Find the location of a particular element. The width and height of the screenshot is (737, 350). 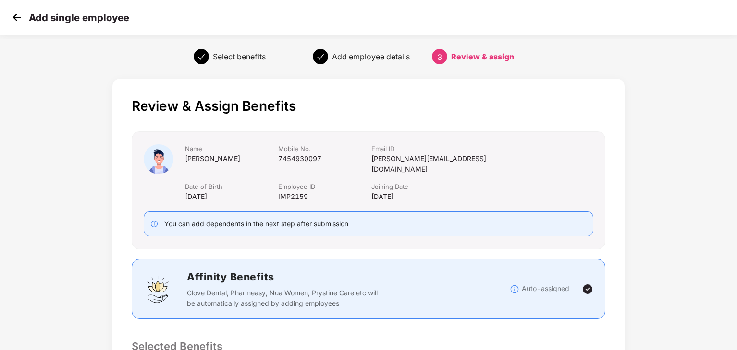

div: Employee ID is located at coordinates (325, 187).